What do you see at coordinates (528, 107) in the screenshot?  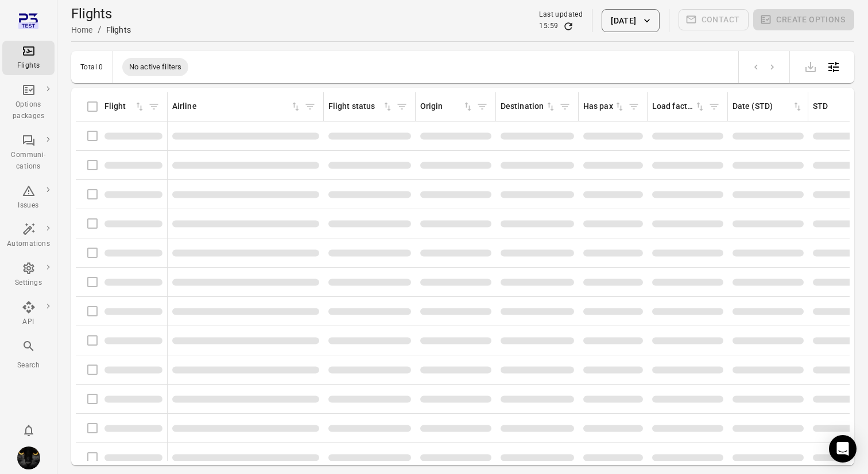 I see `div: Sort by destination in ascending order` at bounding box center [528, 107].